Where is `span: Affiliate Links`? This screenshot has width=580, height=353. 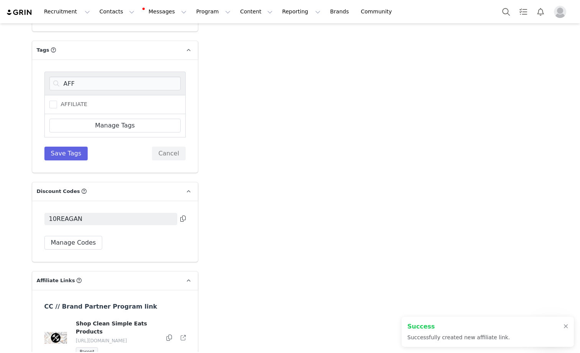 span: Affiliate Links is located at coordinates (56, 281).